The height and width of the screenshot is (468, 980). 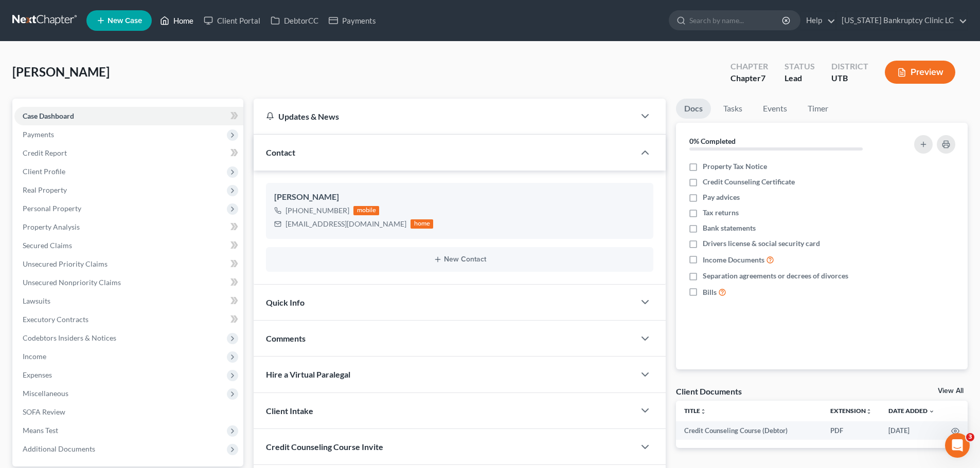 I want to click on span: Secured Claims, so click(x=48, y=246).